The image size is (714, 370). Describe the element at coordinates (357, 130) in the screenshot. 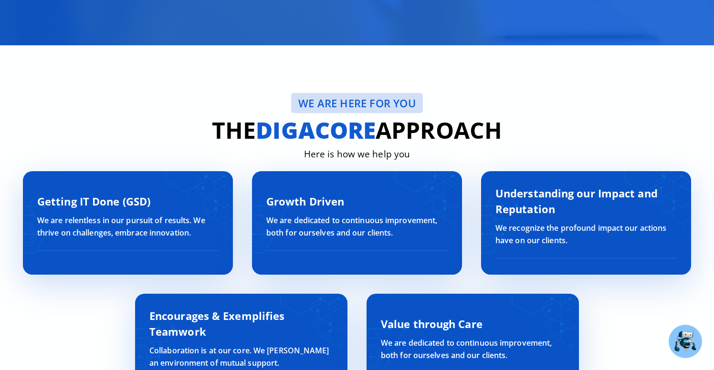

I see `h2: The Approach` at that location.